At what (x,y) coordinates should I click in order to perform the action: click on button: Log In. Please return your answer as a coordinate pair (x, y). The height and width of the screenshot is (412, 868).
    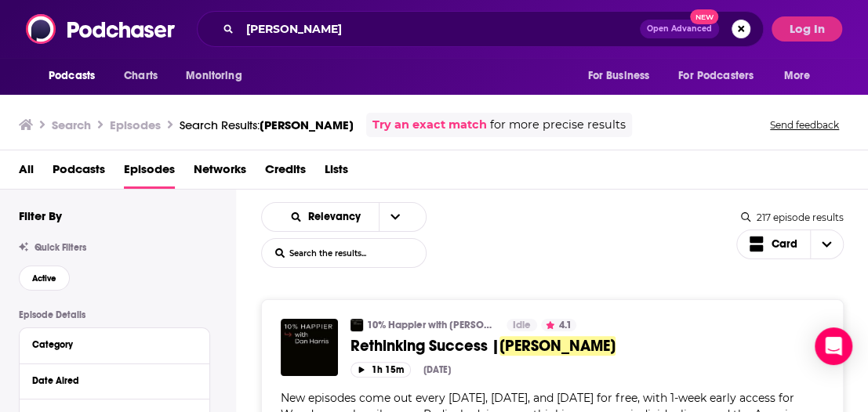
    Looking at the image, I should click on (806, 29).